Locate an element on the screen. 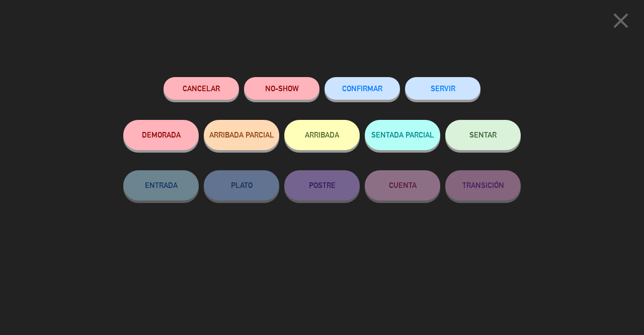 The image size is (644, 335). button: Cancelar is located at coordinates (201, 88).